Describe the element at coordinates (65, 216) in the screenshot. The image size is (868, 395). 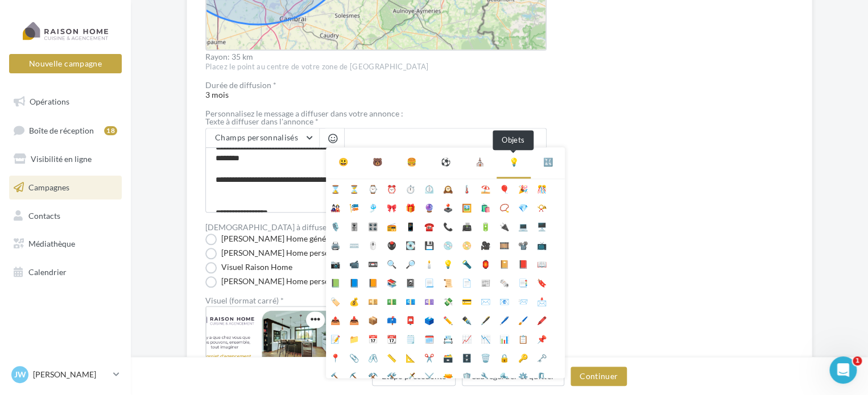
I see `a: Contacts` at that location.